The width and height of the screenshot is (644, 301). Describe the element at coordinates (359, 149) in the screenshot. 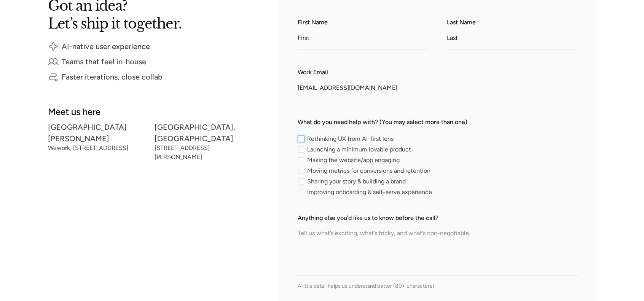

I see `span: Launching a minimum lovable product` at that location.